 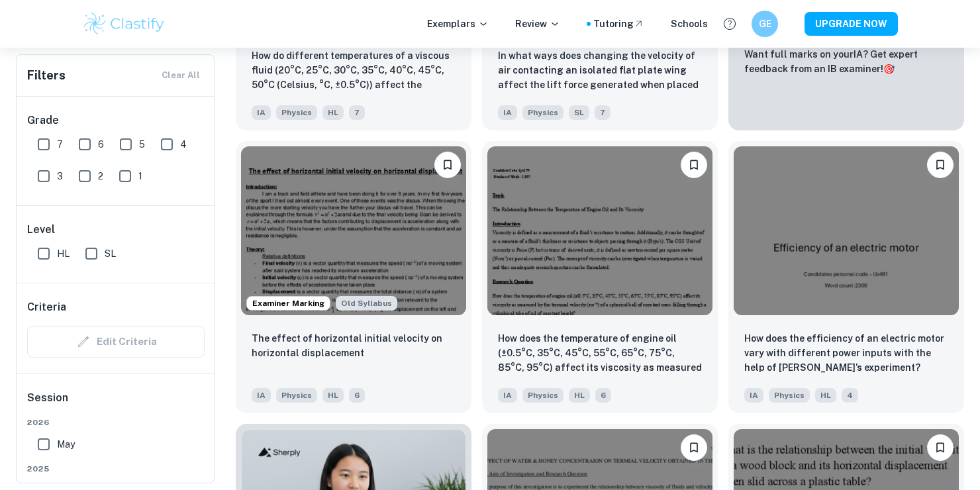 What do you see at coordinates (140, 176) in the screenshot?
I see `span: 1` at bounding box center [140, 176].